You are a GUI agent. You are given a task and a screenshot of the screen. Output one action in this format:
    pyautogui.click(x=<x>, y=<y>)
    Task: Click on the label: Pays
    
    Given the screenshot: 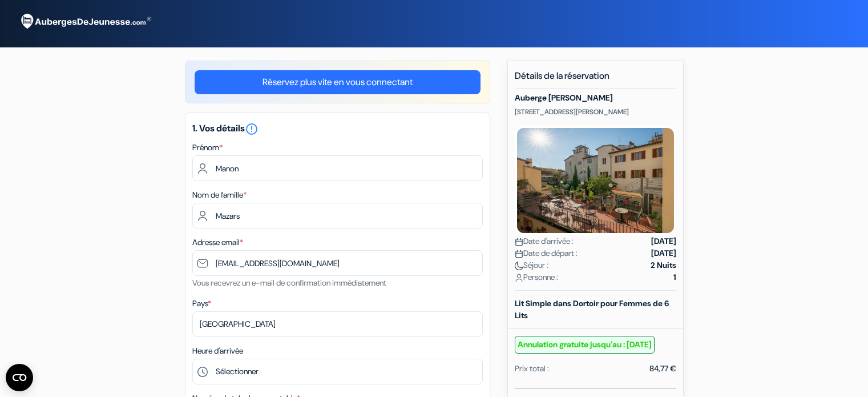 What is the action you would take?
    pyautogui.click(x=201, y=303)
    